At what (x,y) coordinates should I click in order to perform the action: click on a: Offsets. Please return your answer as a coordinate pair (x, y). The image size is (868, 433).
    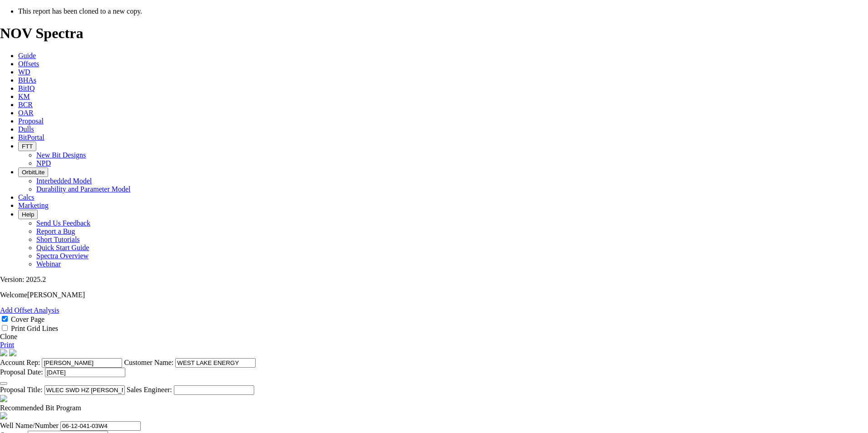
    Looking at the image, I should click on (29, 63).